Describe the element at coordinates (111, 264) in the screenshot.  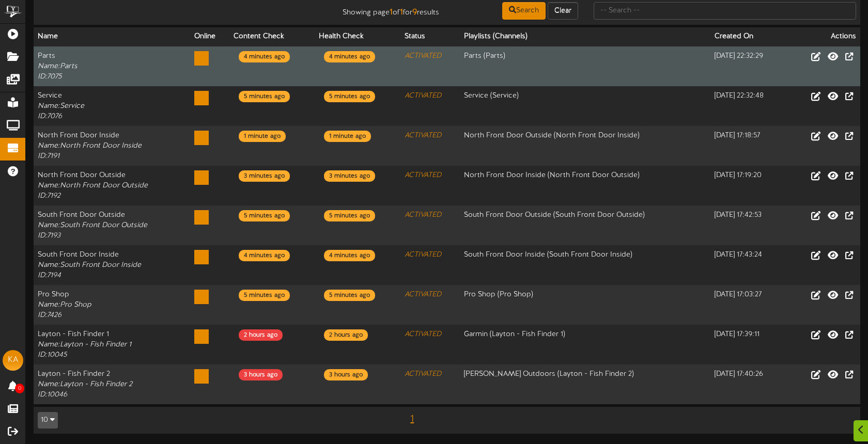
I see `td: South Front Door Inside` at that location.